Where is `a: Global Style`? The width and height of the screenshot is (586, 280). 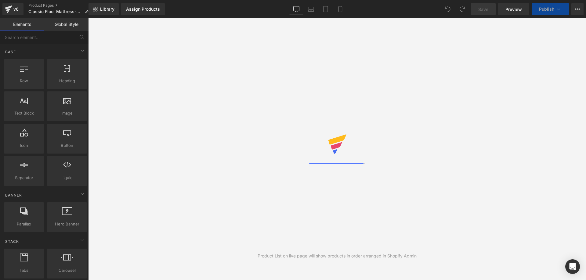
a: Global Style is located at coordinates (66, 24).